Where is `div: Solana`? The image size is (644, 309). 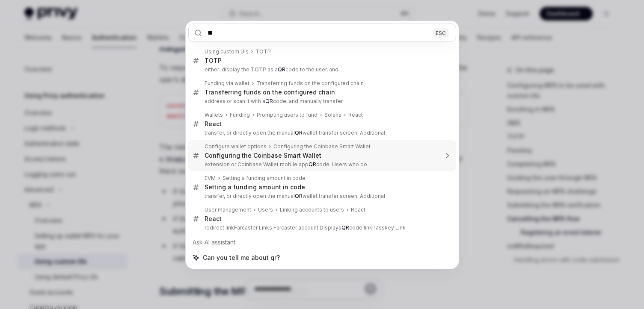
div: Solana is located at coordinates (333, 115).